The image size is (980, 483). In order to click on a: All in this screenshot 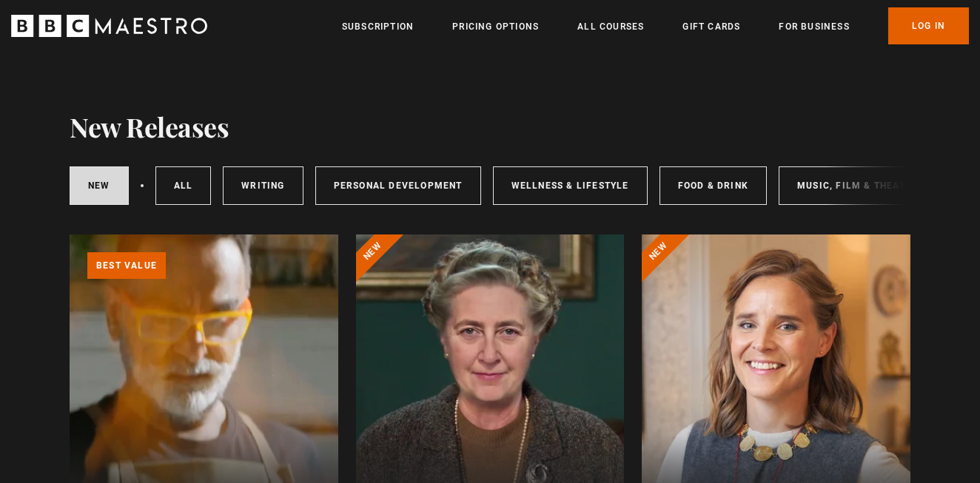, I will do `click(183, 186)`.